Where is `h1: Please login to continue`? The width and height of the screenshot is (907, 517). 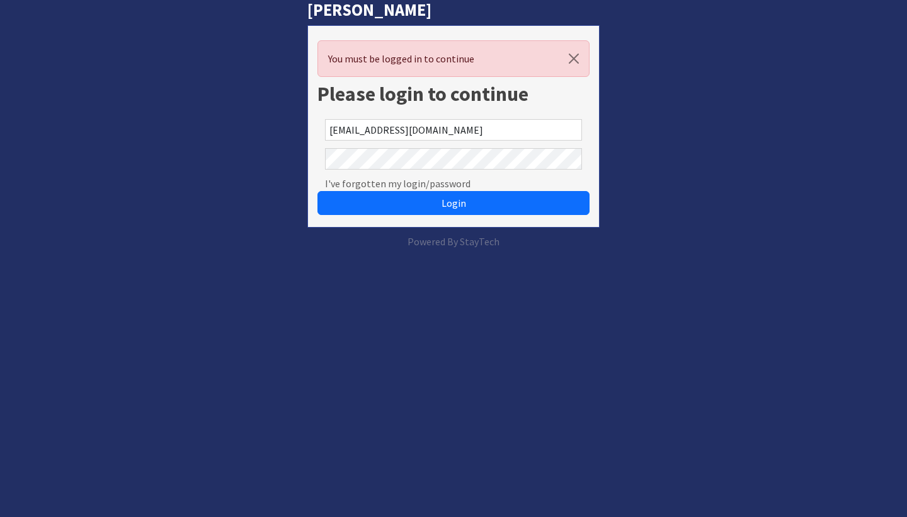
h1: Please login to continue is located at coordinates (454, 94).